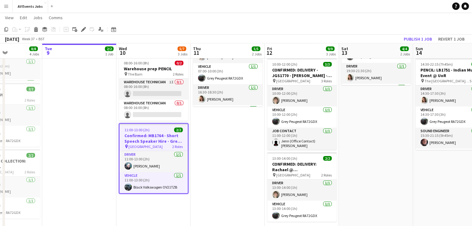 Image resolution: width=472 pixels, height=226 pixels. What do you see at coordinates (9, 18) in the screenshot?
I see `span: View` at bounding box center [9, 18].